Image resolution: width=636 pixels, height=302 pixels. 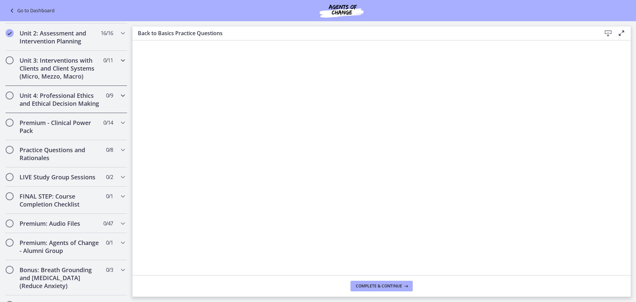 What do you see at coordinates (107, 33) in the screenshot?
I see `span: 16 / 16` at bounding box center [107, 33].